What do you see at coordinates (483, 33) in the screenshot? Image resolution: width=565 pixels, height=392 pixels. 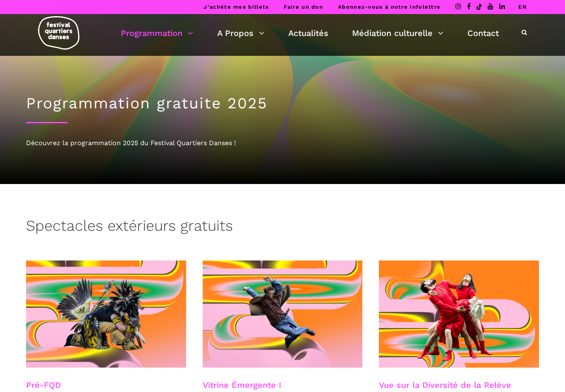 I see `a: Contact` at bounding box center [483, 33].